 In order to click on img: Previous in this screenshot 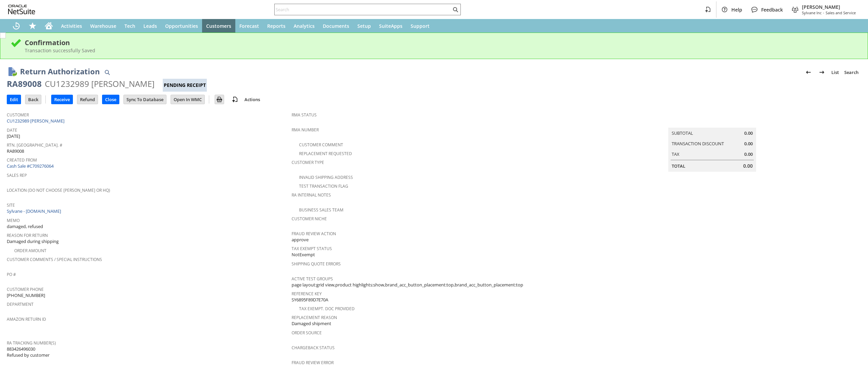, I will do `click(808, 73)`.